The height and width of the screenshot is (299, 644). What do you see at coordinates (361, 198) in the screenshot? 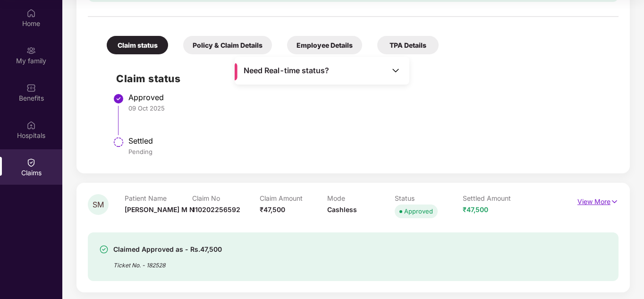
I see `p: Mode` at bounding box center [361, 198].